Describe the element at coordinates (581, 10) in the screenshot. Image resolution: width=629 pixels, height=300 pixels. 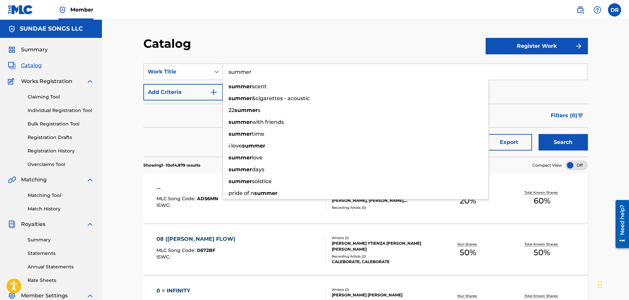
I see `img: search` at that location.